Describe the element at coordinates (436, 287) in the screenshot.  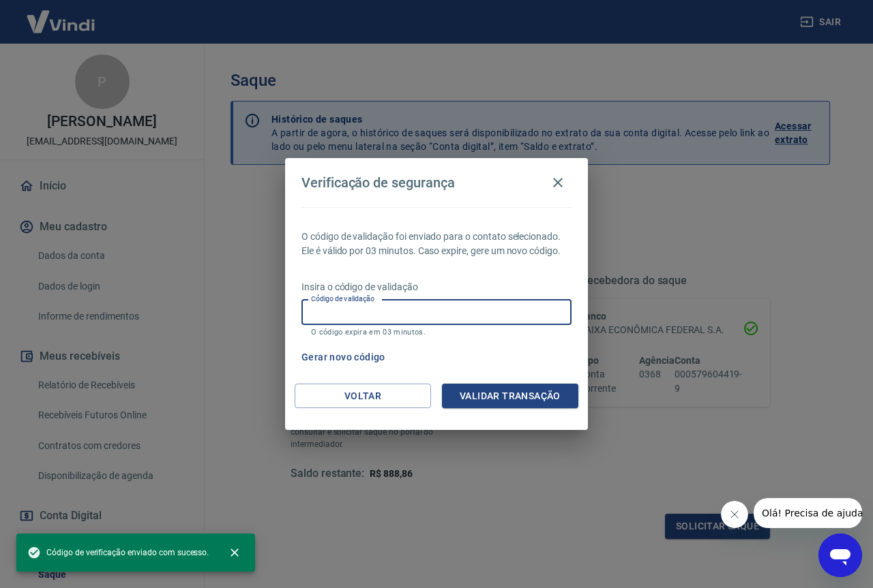
I see `p: Insira o código de validação` at that location.